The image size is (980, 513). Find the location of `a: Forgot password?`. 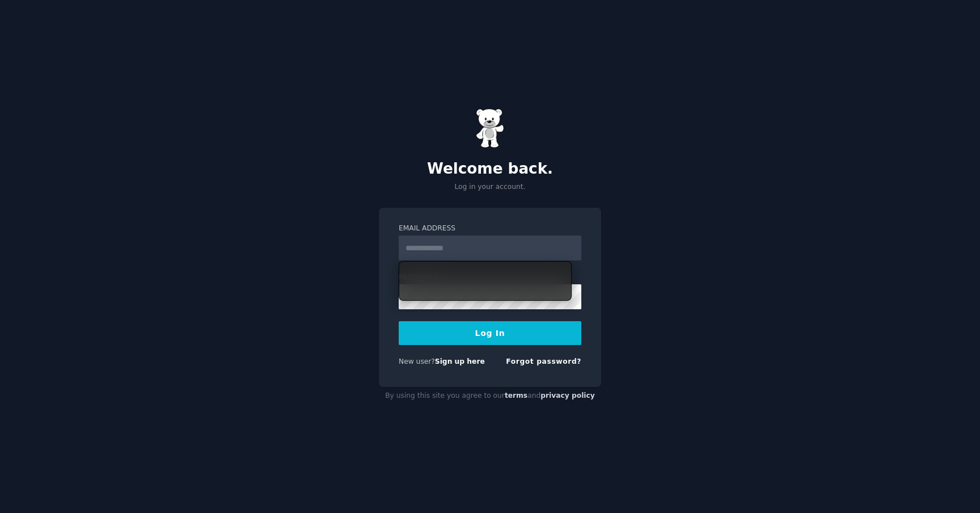

a: Forgot password? is located at coordinates (543, 361).